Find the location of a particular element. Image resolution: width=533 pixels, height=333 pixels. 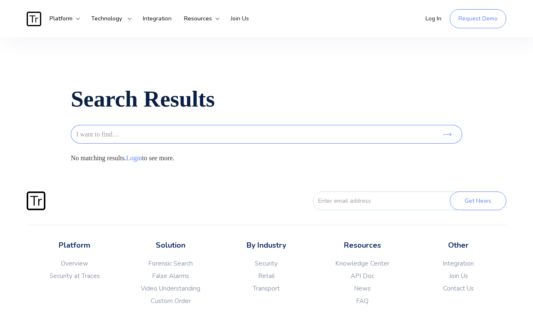

a: Security at Traces is located at coordinates (74, 276).